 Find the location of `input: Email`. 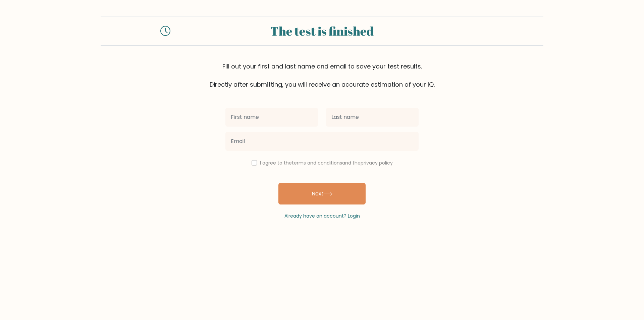

input: Email is located at coordinates (322, 141).